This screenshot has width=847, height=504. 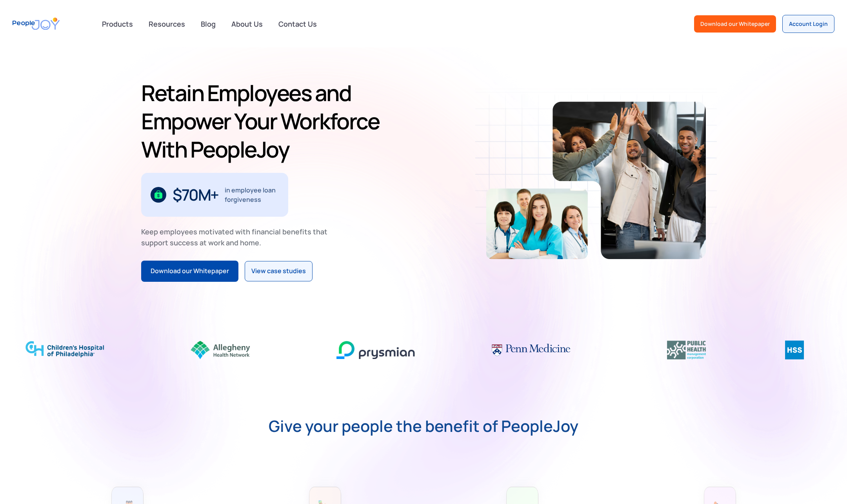 I want to click on a: Resources, so click(x=167, y=24).